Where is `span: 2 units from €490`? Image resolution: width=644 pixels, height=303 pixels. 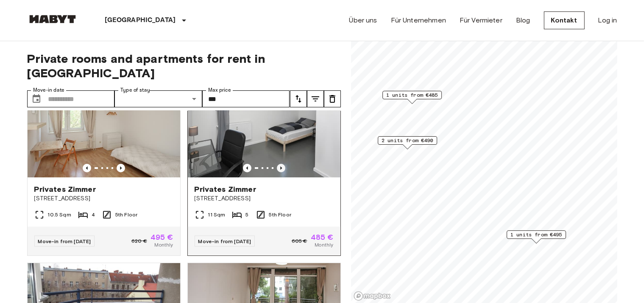 span: 2 units from €490 is located at coordinates (407, 141).